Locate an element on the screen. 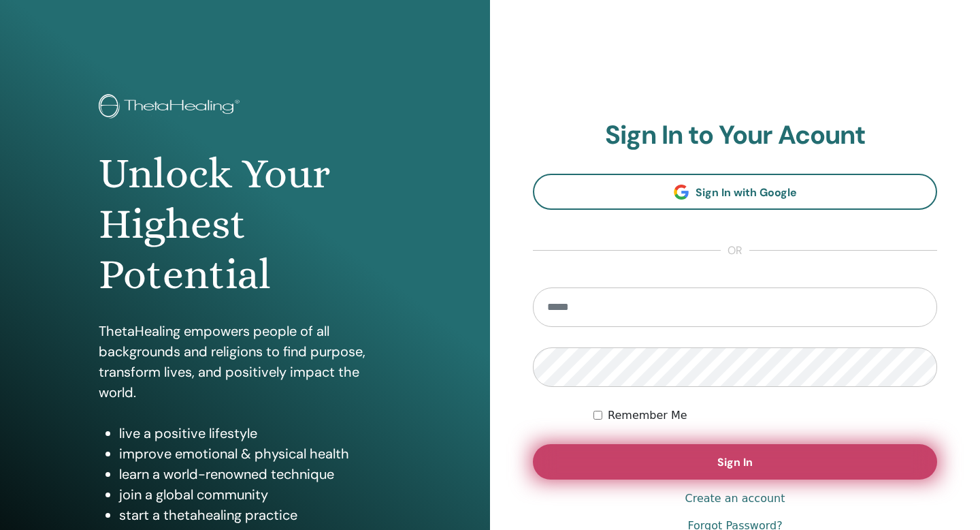 The image size is (980, 530). li: start a thetahealing practice is located at coordinates (255, 515).